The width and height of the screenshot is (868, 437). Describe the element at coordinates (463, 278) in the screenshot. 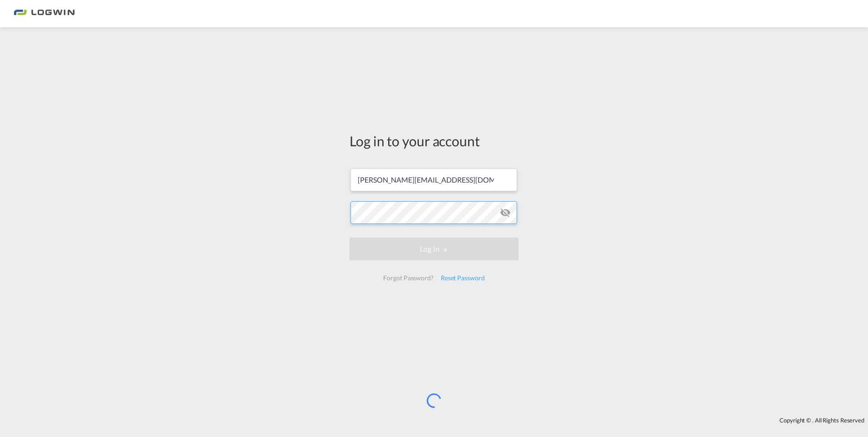

I see `div: Reset Password` at that location.